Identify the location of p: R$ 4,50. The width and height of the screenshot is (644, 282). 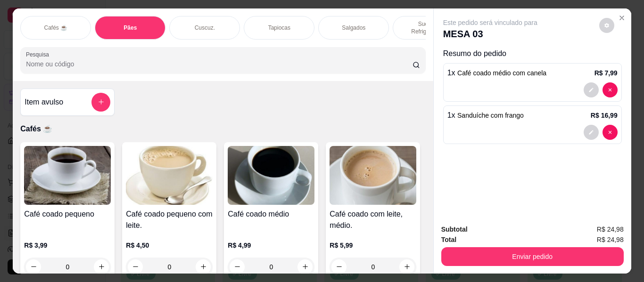
(170, 245).